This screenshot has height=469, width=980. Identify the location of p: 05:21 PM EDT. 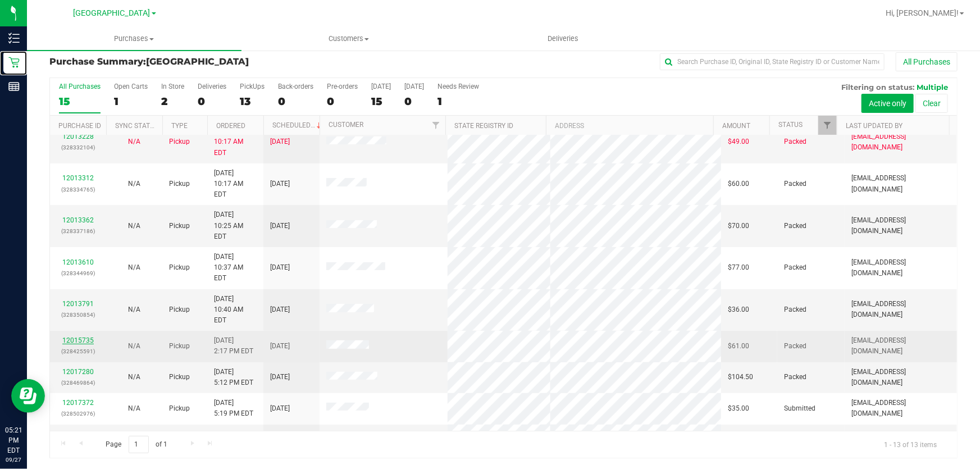
(13, 440).